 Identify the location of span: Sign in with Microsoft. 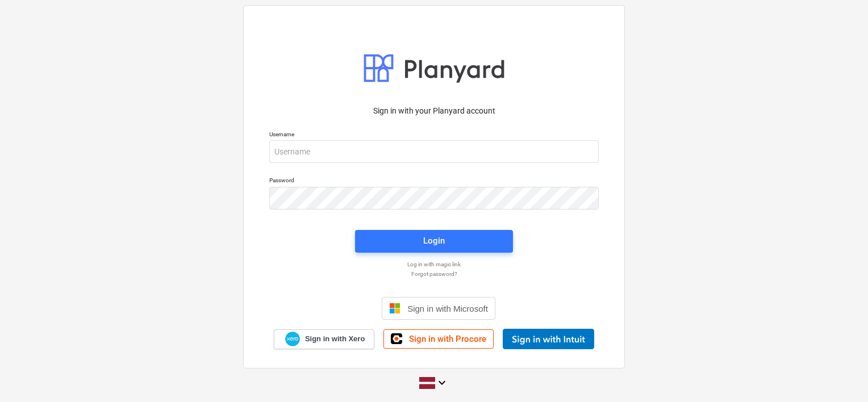
(447, 309).